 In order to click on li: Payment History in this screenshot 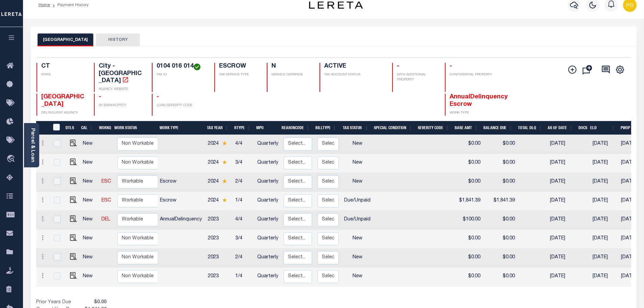, I will do `click(69, 5)`.